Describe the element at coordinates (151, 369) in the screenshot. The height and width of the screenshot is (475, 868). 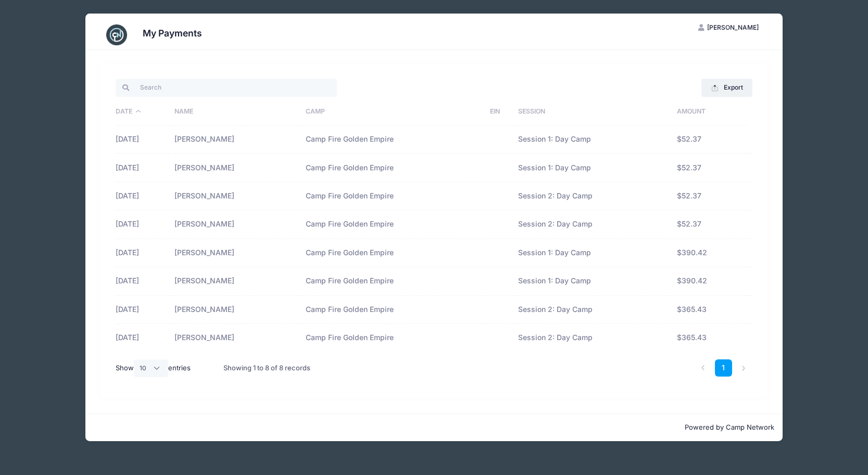
I see `select: Showentries` at that location.